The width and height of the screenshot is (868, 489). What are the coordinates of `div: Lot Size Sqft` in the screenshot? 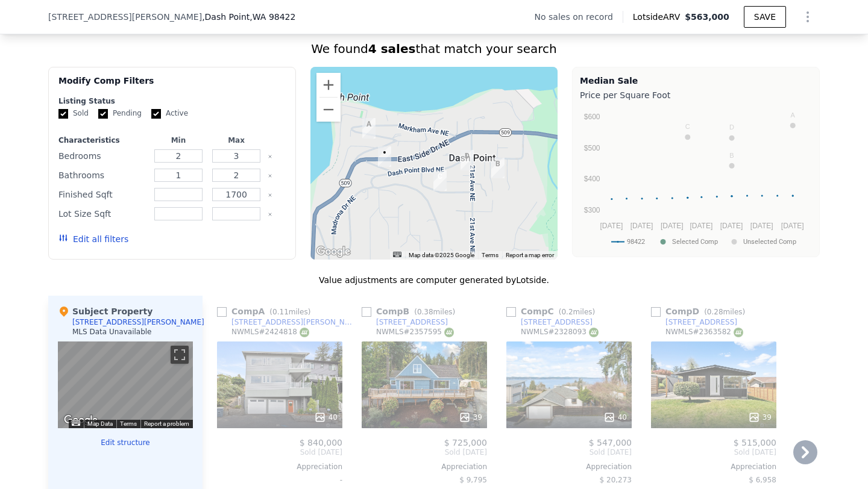 It's located at (102, 214).